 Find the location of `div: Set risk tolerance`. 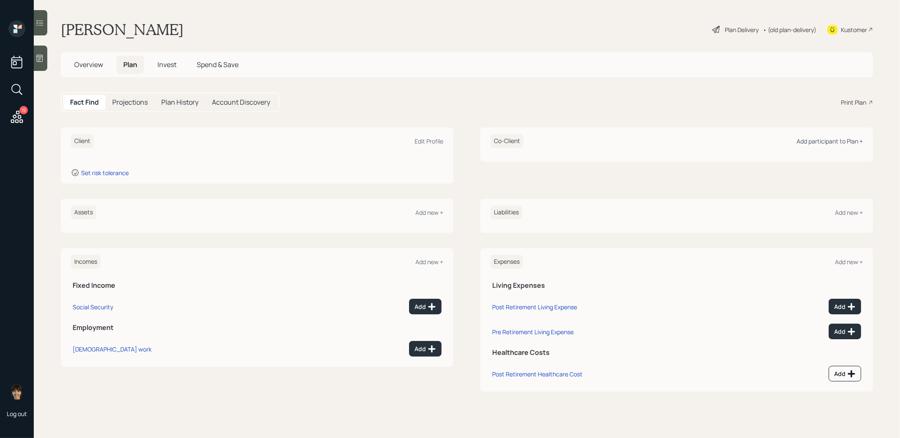

div: Set risk tolerance is located at coordinates (105, 173).